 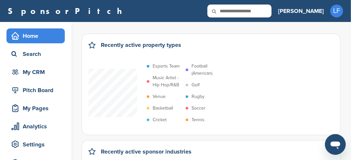 I want to click on a: My Pages, so click(x=36, y=108).